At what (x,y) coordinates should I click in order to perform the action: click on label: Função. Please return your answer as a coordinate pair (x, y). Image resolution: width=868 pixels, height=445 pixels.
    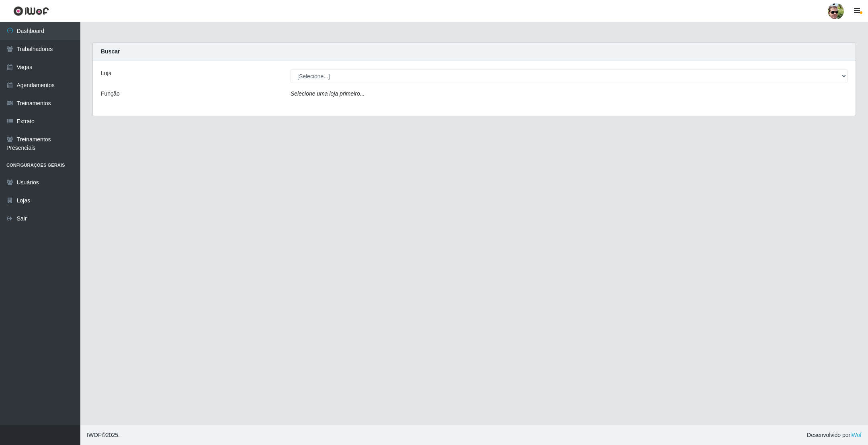
    Looking at the image, I should click on (111, 94).